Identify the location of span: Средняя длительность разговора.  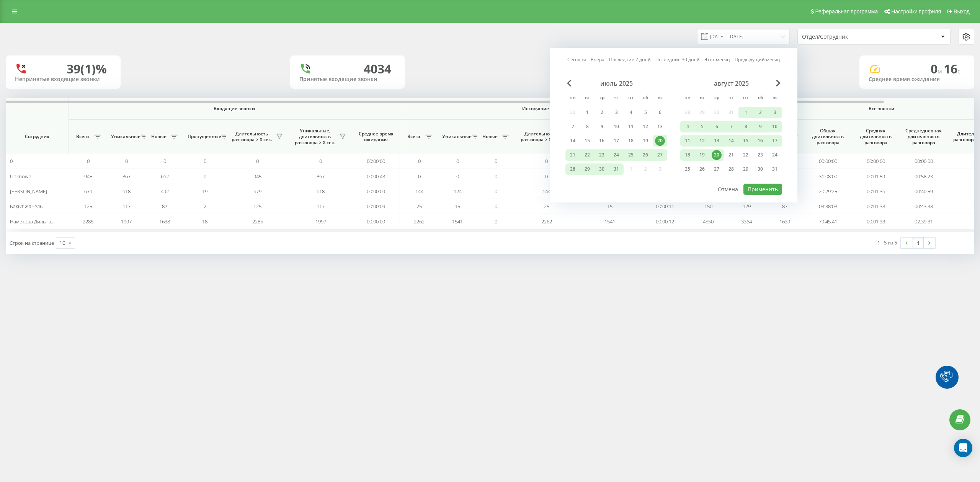
(876, 137).